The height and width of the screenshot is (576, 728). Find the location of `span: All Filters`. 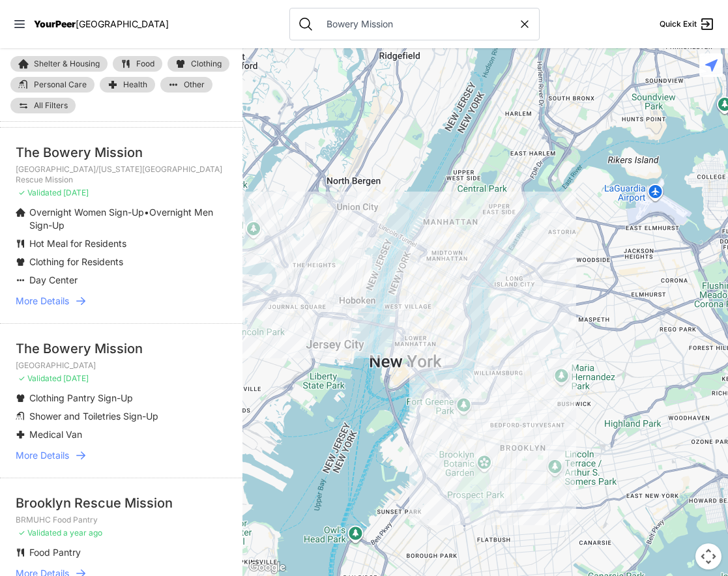

span: All Filters is located at coordinates (51, 105).